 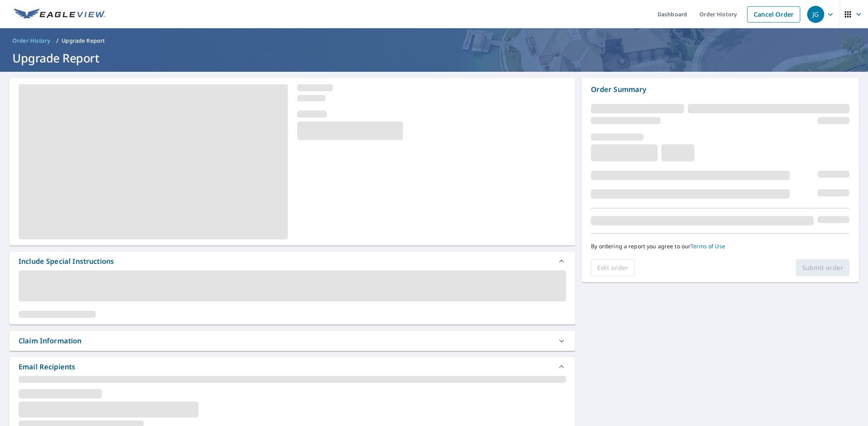 What do you see at coordinates (816, 14) in the screenshot?
I see `div: JG` at bounding box center [816, 14].